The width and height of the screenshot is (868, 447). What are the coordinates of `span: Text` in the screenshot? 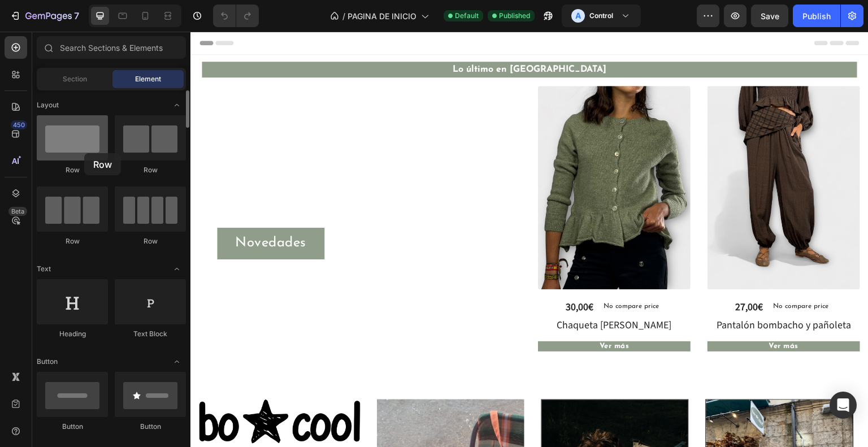 It's located at (43, 269).